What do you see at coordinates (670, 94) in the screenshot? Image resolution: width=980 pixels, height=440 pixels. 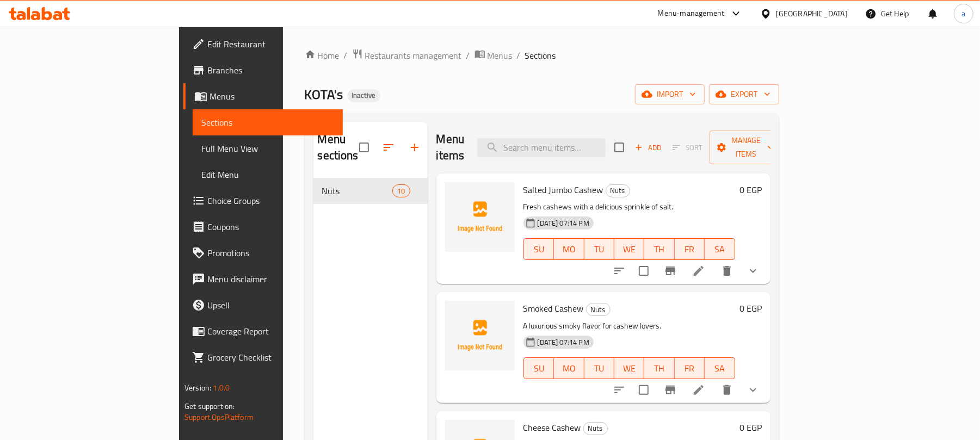 I see `button: import` at bounding box center [670, 94].